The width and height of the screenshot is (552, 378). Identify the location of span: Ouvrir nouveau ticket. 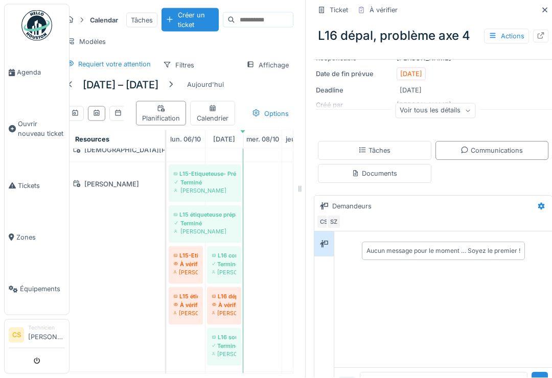
(41, 129).